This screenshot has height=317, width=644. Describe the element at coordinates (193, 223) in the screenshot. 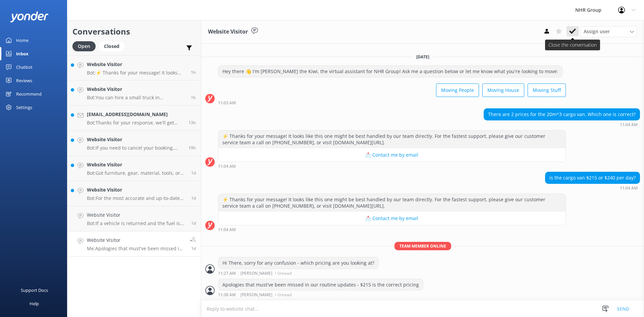

I see `span: Aug 26 2025 04:47pm (UTC +12:00) Pacific/Auckland` at that location.